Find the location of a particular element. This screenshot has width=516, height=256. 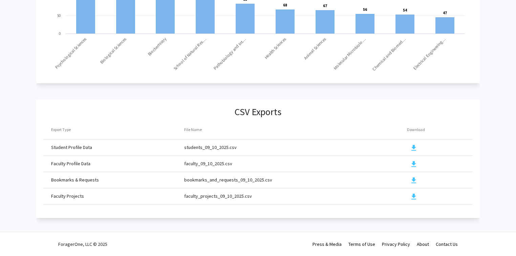

text: Biological Sciences is located at coordinates (113, 50).